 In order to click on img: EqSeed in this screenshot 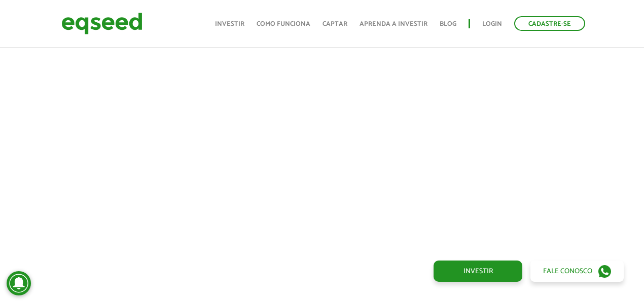, I will do `click(102, 23)`.